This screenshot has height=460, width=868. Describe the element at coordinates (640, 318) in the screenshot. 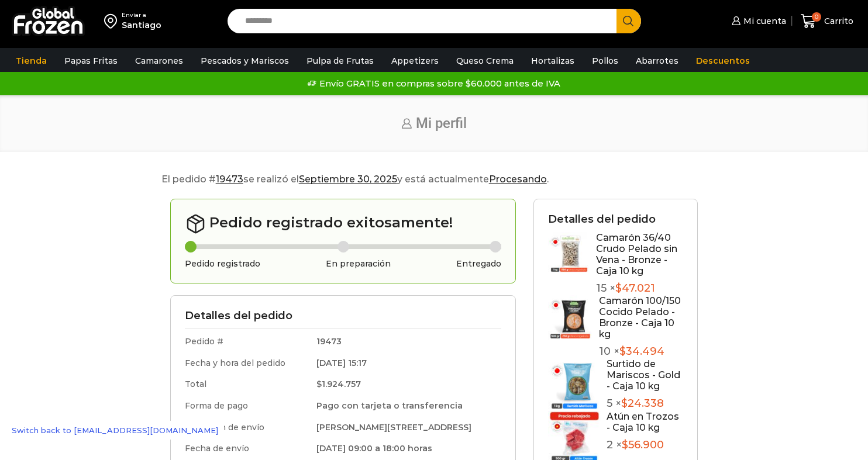

I see `a: Camarón 100/150 Cocido Pelado - Bronze - Caja 10 kg` at that location.